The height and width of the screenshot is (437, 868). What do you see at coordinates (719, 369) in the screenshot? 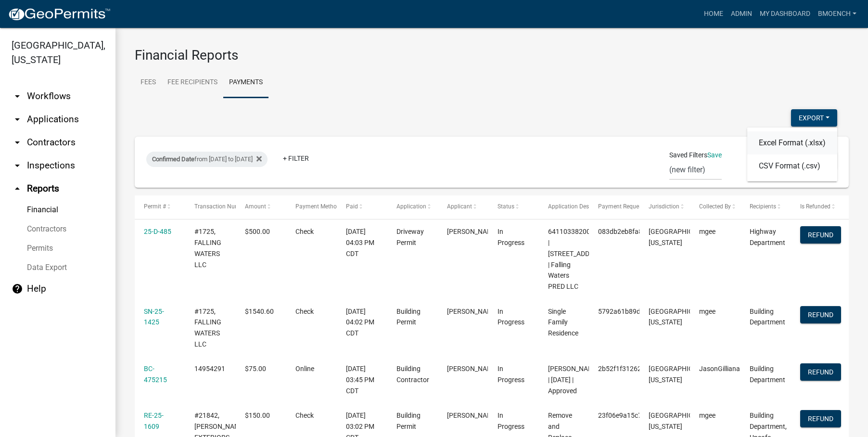
I see `span: JasonGilliana` at bounding box center [719, 369].